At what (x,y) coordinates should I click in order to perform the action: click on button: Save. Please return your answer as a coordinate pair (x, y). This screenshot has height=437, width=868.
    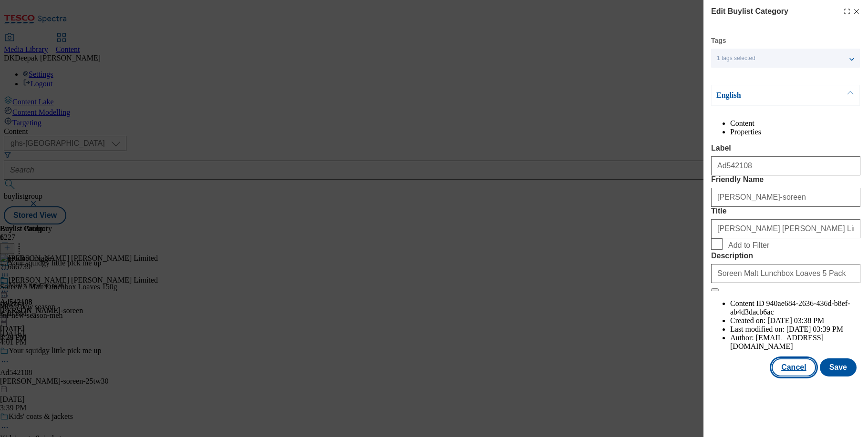
    Looking at the image, I should click on (838, 368).